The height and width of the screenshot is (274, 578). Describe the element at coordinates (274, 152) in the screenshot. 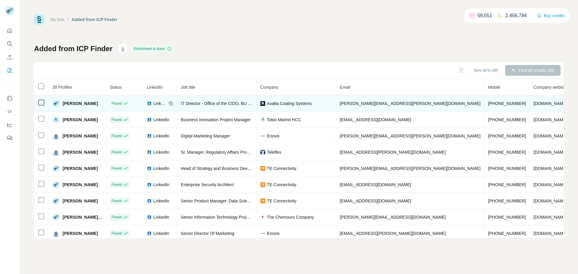

I see `span: Teleflex` at that location.